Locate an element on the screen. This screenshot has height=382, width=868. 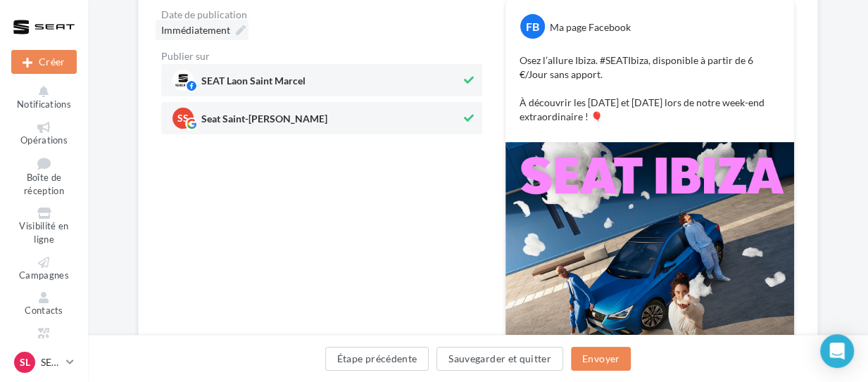
a: SL SEAT Laon is located at coordinates (43, 362).